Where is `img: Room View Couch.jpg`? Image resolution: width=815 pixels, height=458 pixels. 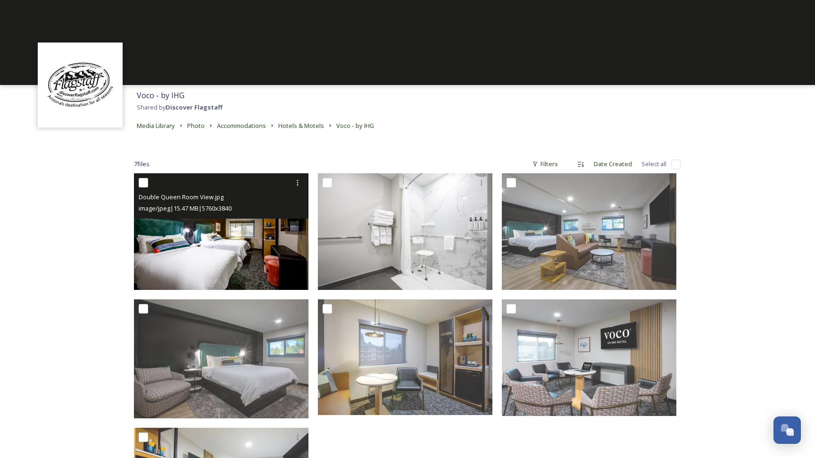
img: Room View Couch.jpg is located at coordinates (405, 357).